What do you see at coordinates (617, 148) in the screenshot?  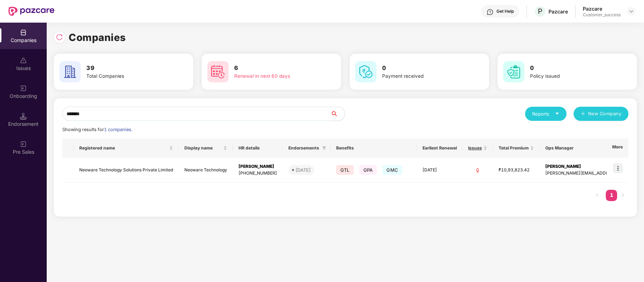 I see `th: More` at bounding box center [617, 148].